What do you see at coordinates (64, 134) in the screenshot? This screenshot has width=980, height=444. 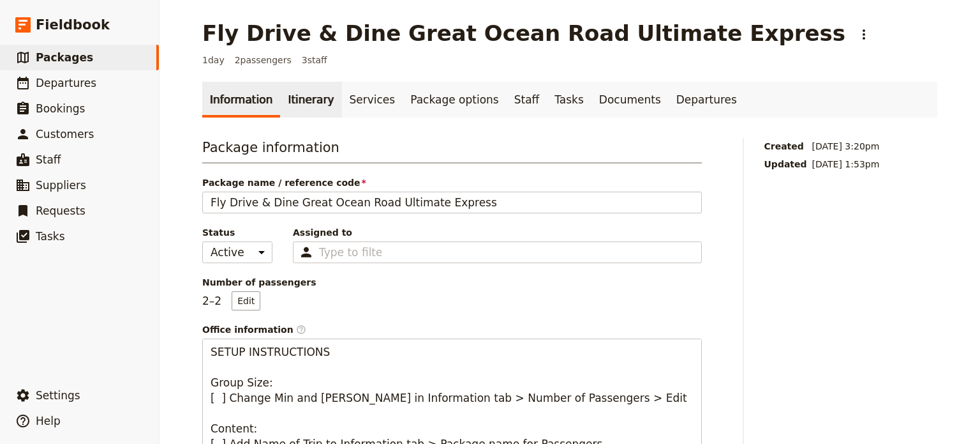 I see `span: Customers` at bounding box center [64, 134].